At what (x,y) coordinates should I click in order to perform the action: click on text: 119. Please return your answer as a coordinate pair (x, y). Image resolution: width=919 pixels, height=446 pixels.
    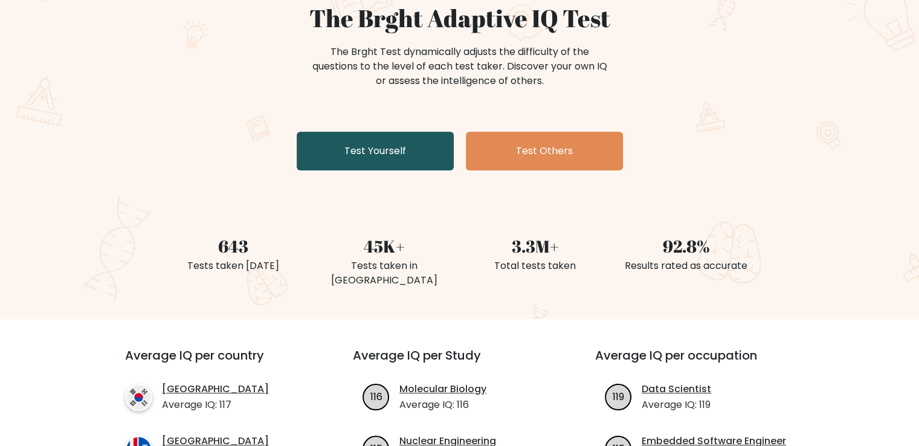
    Looking at the image, I should click on (618, 396).